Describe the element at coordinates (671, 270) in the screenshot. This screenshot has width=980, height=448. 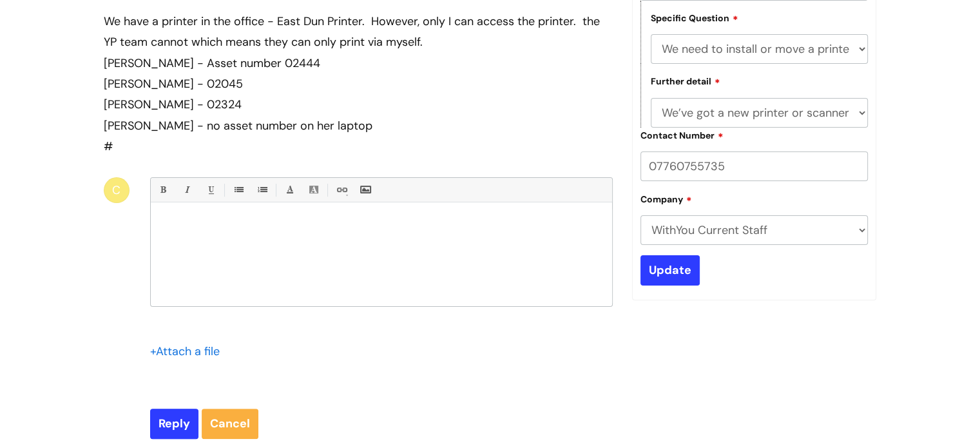
I see `input: Update` at that location.